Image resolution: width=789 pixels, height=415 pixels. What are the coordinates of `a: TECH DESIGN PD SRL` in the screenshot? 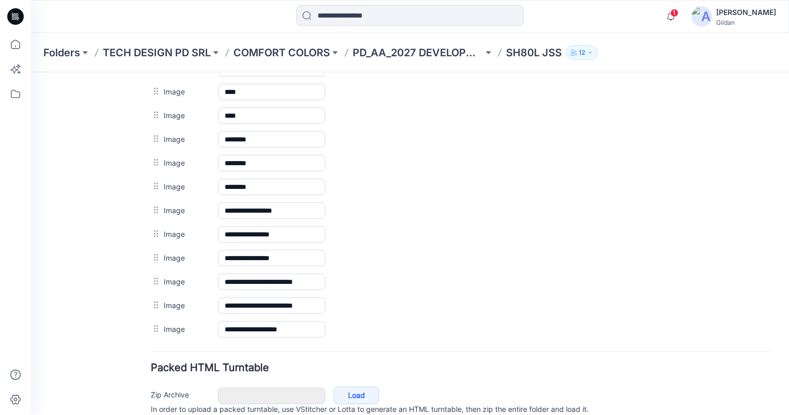 It's located at (157, 53).